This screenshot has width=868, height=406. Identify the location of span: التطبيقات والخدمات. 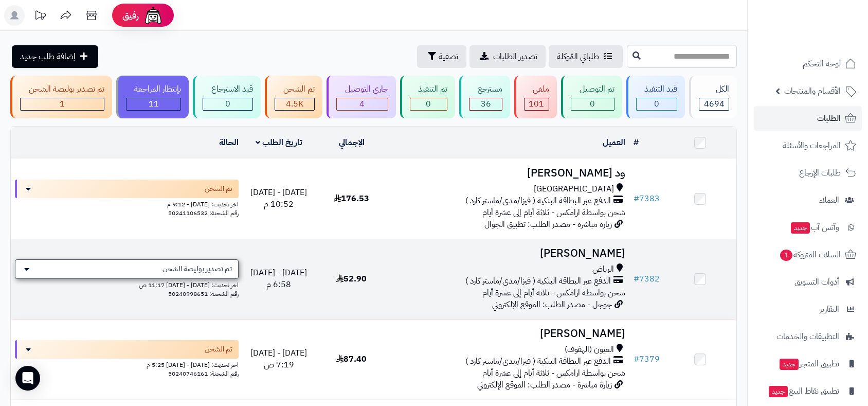
(808, 337).